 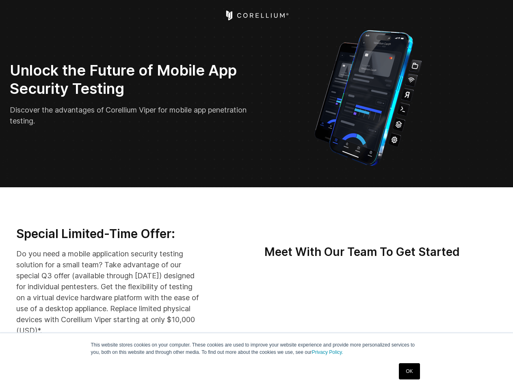 I want to click on a: Corellium Home, so click(x=256, y=15).